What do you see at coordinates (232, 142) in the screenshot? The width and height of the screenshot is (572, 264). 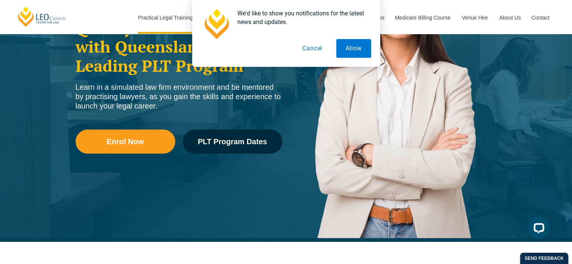 I see `a: PLT Program Dates` at bounding box center [232, 142].